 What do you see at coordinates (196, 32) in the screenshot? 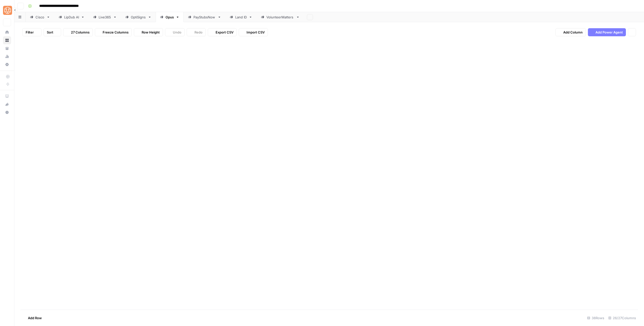
I see `button: Redo` at bounding box center [196, 32].